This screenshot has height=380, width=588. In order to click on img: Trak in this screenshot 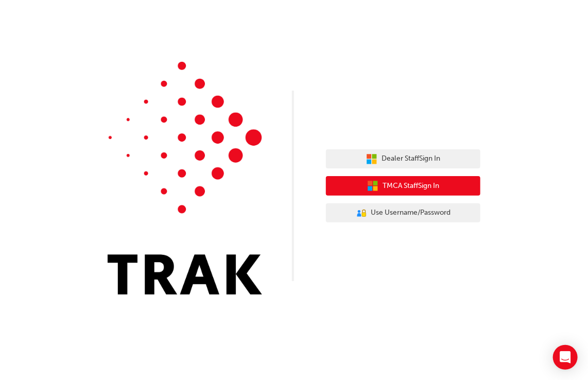, I will do `click(185, 178)`.